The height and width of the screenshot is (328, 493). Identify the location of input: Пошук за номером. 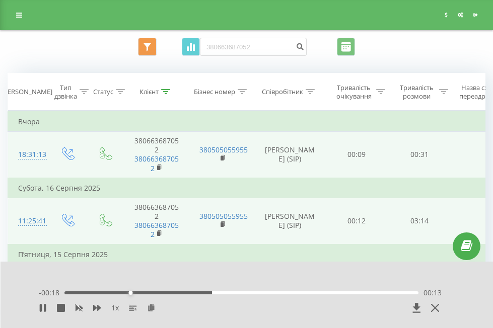
(253, 47).